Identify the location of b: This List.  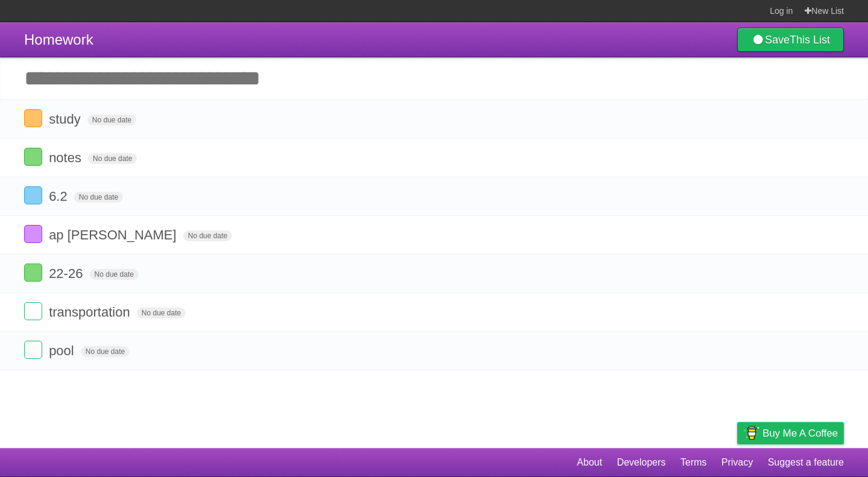
(810, 40).